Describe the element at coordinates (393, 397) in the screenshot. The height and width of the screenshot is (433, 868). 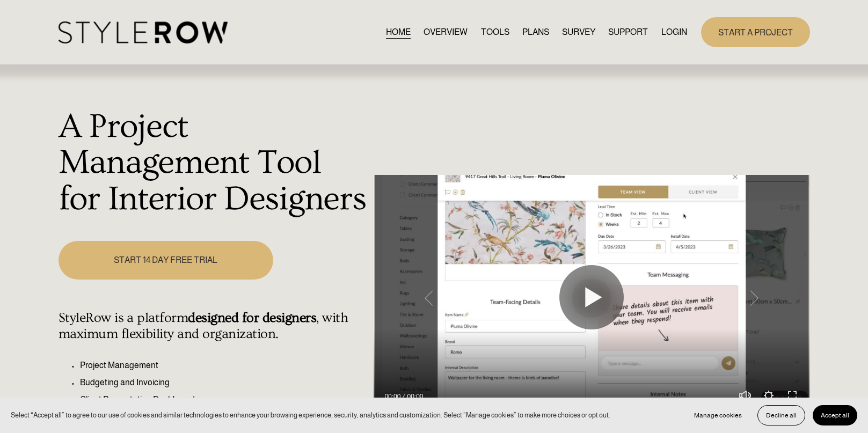
I see `div: Current time` at that location.